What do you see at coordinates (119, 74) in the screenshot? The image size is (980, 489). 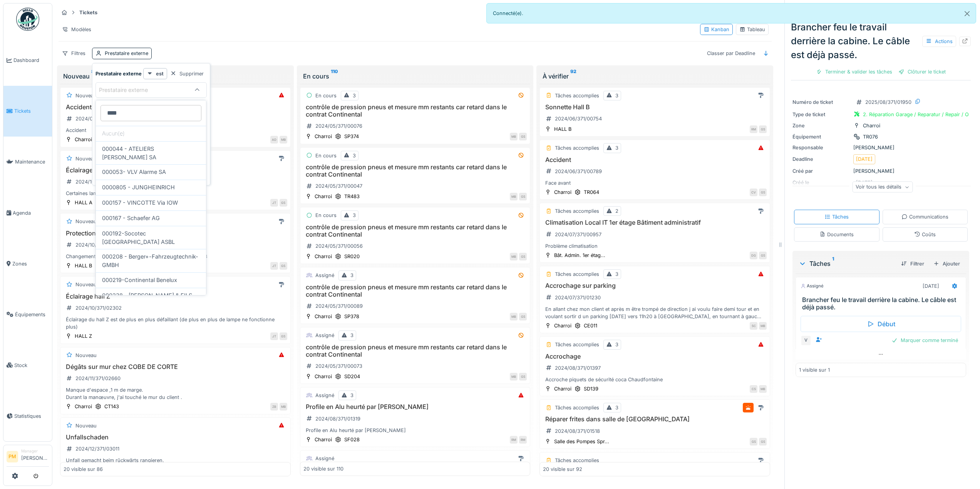 I see `strong: Prestataire externe` at bounding box center [119, 74].